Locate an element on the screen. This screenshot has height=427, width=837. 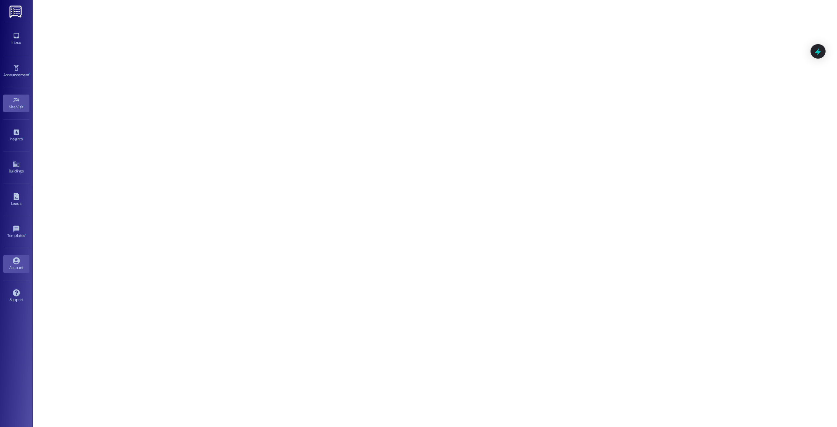
a: Inbox is located at coordinates (16, 39).